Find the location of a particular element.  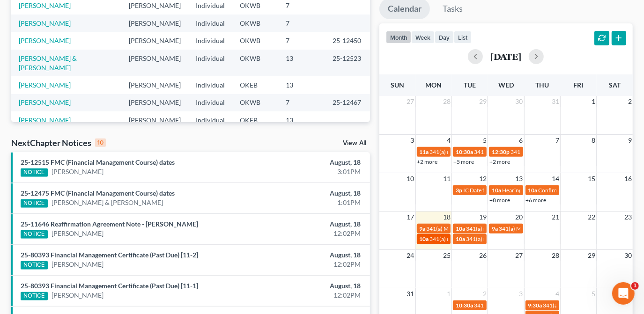

a: 25-12475 FMC (Financial Management Course) dates is located at coordinates (98, 193).